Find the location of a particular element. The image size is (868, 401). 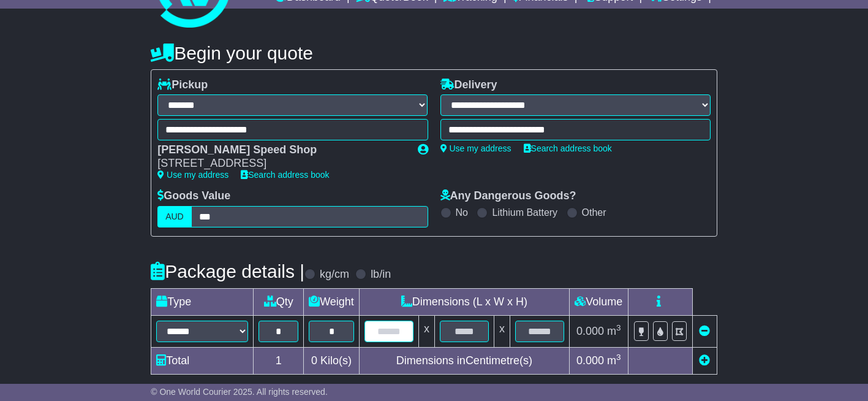

a: Add new item is located at coordinates (705, 360).